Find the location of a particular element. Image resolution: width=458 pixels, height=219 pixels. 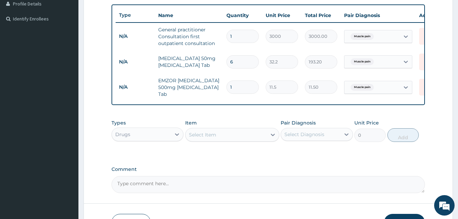

th: Total Price is located at coordinates (321, 15).